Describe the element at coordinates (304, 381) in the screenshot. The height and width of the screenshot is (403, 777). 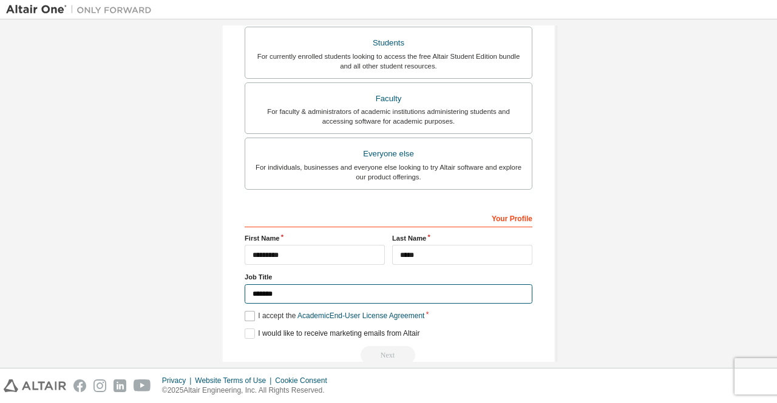
I see `div: Cookie Consent` at that location.